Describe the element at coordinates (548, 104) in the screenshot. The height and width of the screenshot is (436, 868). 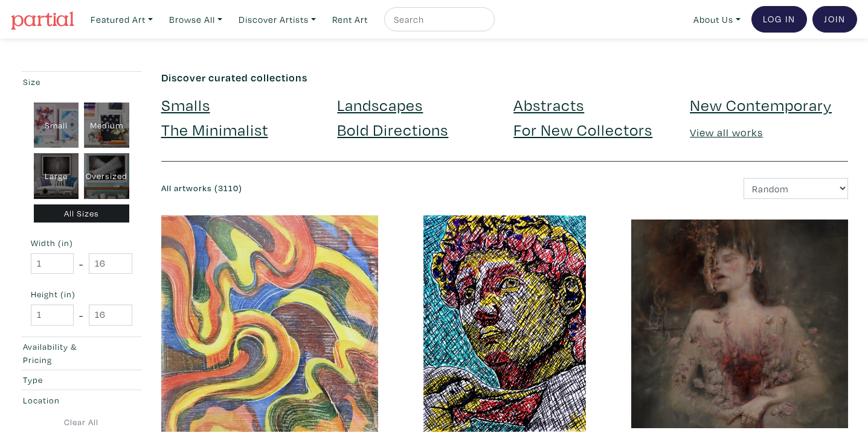
I see `a: Abstracts` at that location.